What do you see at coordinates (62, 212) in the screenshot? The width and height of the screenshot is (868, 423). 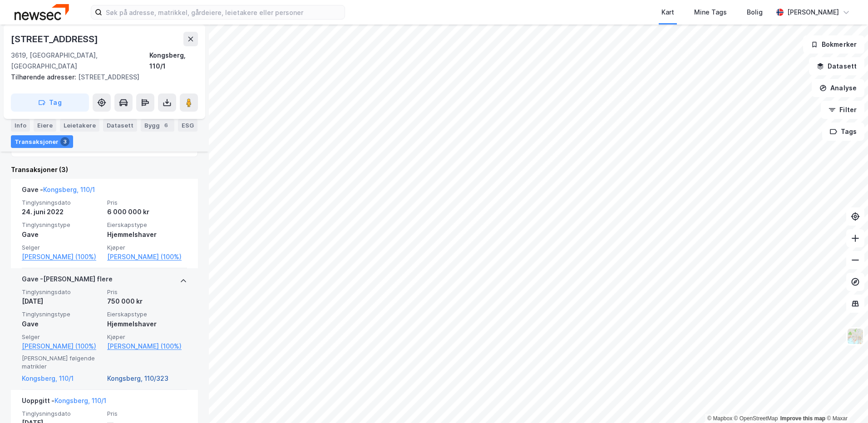 I see `div: 24. juni 2022` at bounding box center [62, 212].